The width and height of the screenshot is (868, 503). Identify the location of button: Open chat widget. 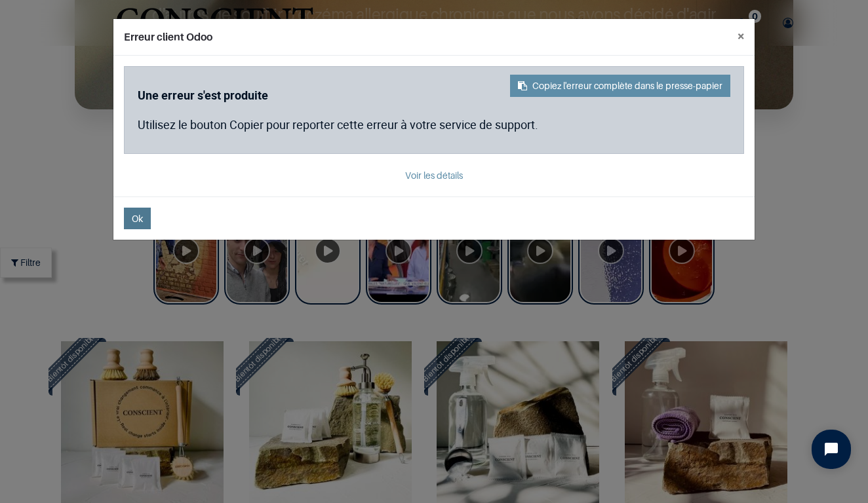
(31, 31).